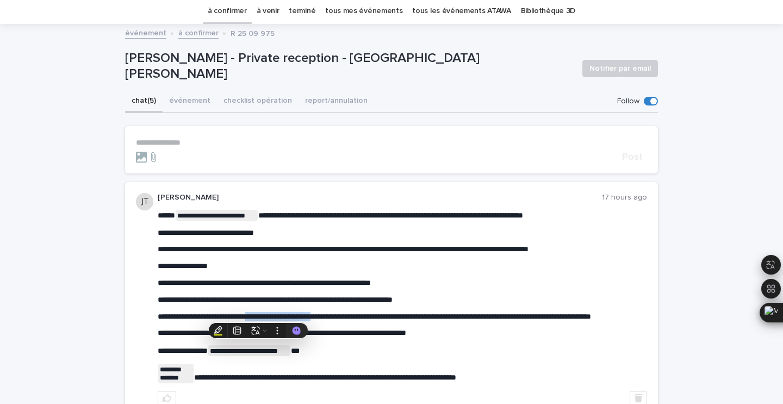 The width and height of the screenshot is (783, 404). I want to click on span: Post, so click(632, 157).